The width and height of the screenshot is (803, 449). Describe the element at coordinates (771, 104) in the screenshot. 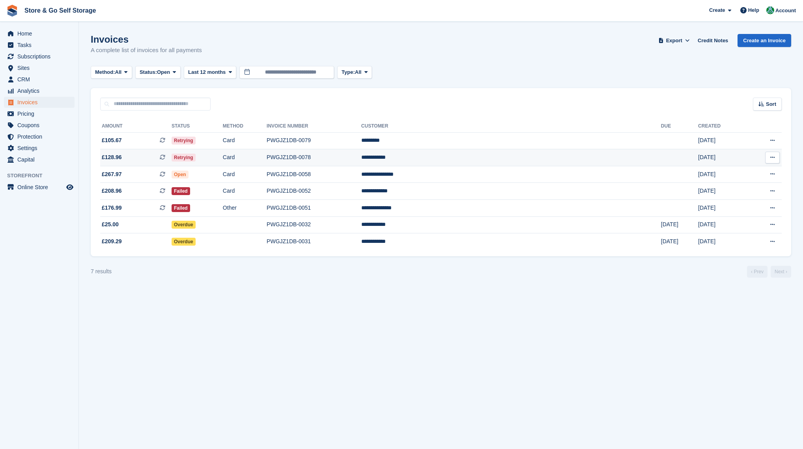

I see `span: Sort` at that location.